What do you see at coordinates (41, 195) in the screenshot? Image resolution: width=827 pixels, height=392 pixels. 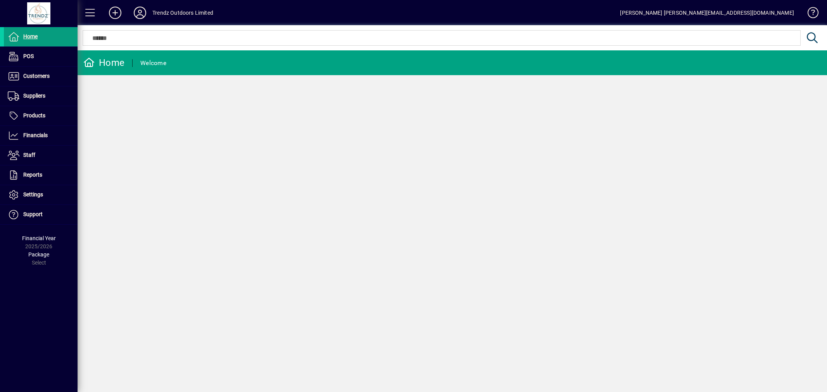 I see `a: Settings` at bounding box center [41, 195].